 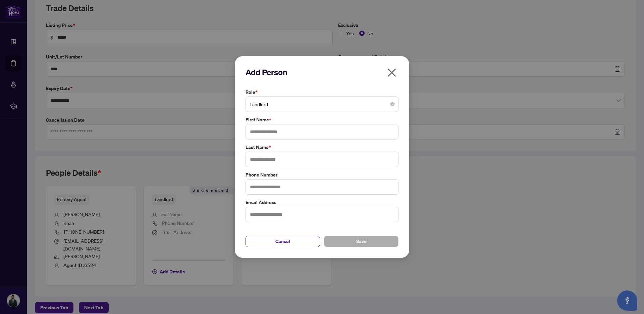 What do you see at coordinates (392, 73) in the screenshot?
I see `span: close` at bounding box center [392, 73].